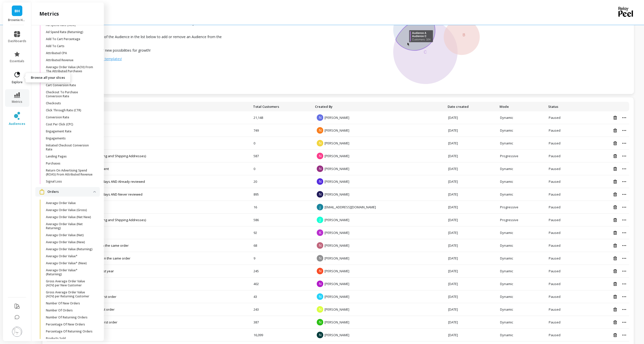 This screenshot has width=644, height=344. I want to click on td: 402, so click(282, 283).